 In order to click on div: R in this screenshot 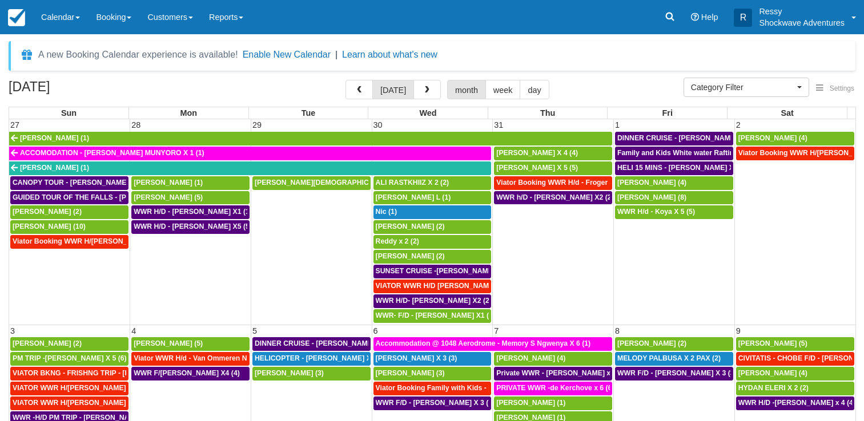, I will do `click(743, 18)`.